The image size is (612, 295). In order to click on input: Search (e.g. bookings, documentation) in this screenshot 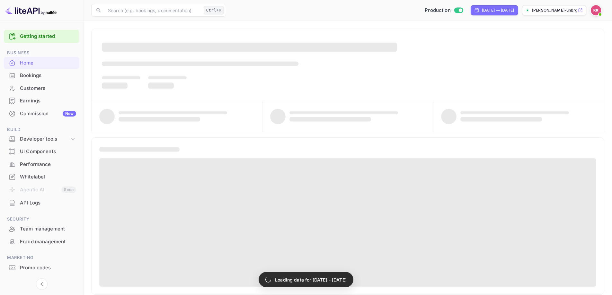, I will do `click(153, 10)`.